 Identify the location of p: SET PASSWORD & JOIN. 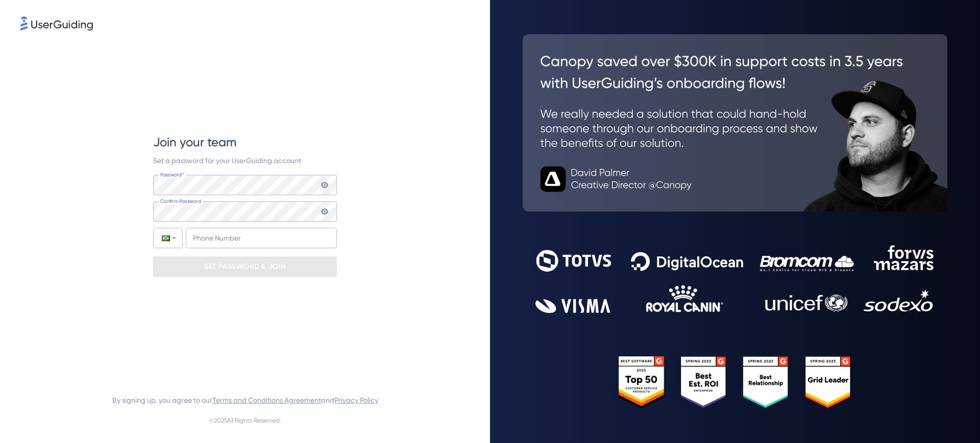
(245, 266).